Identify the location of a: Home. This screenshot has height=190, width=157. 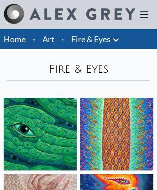
(15, 39).